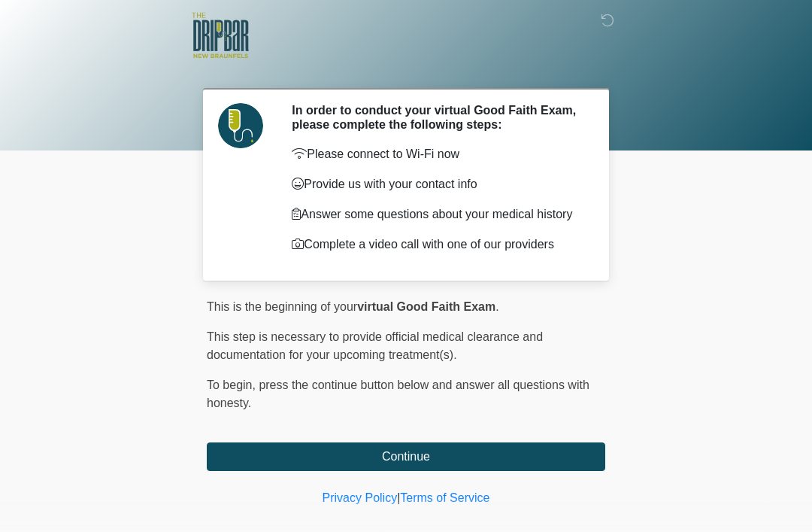  Describe the element at coordinates (361, 498) in the screenshot. I see `a: Privacy Policy` at that location.